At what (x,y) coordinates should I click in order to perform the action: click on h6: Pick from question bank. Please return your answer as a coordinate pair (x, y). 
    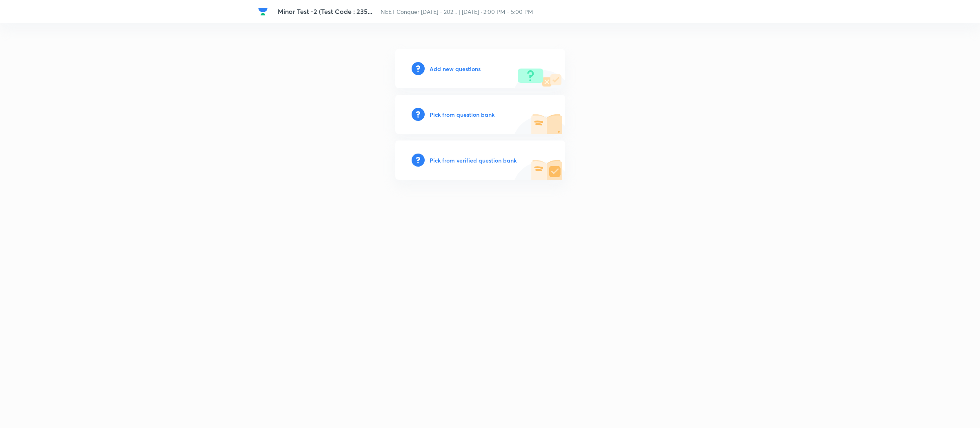
    Looking at the image, I should click on (461, 114).